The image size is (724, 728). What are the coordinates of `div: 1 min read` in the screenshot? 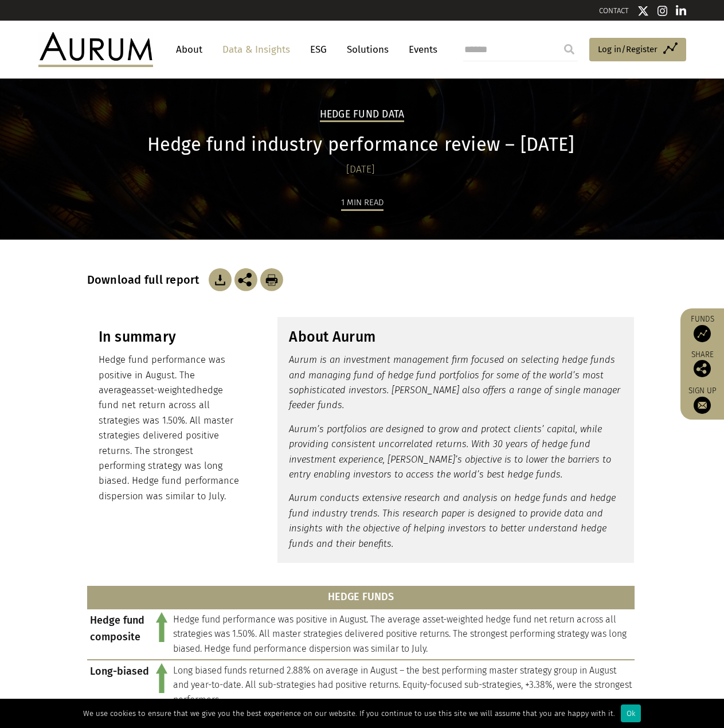 It's located at (362, 203).